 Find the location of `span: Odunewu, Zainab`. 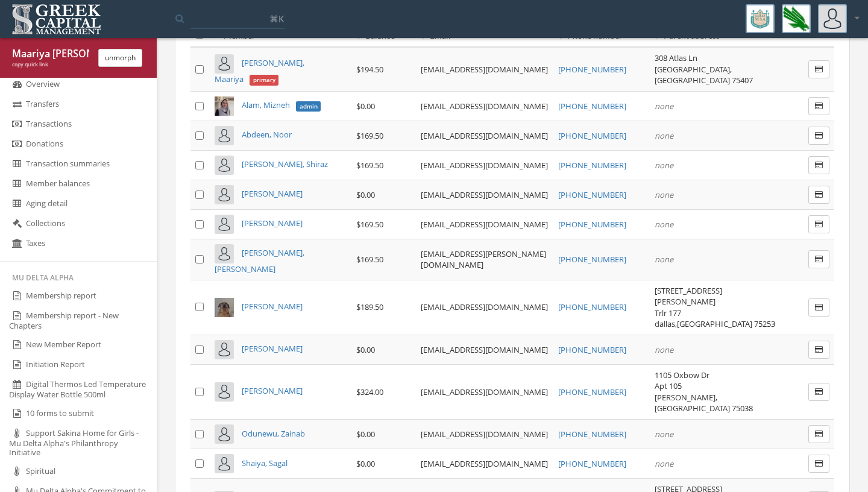

span: Odunewu, Zainab is located at coordinates (273, 434).